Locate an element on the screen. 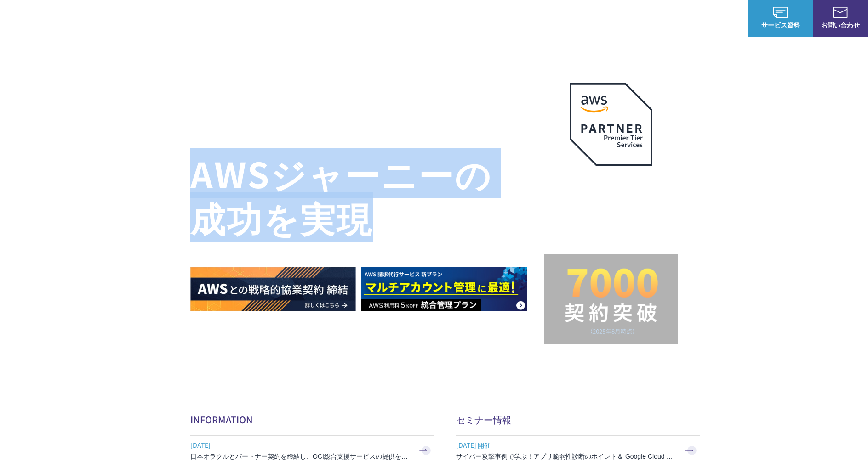 This screenshot has width=868, height=472. a: AWS総合支援サービス C-Chorus NHN テコラスAWS総合支援サービス is located at coordinates (93, 18).